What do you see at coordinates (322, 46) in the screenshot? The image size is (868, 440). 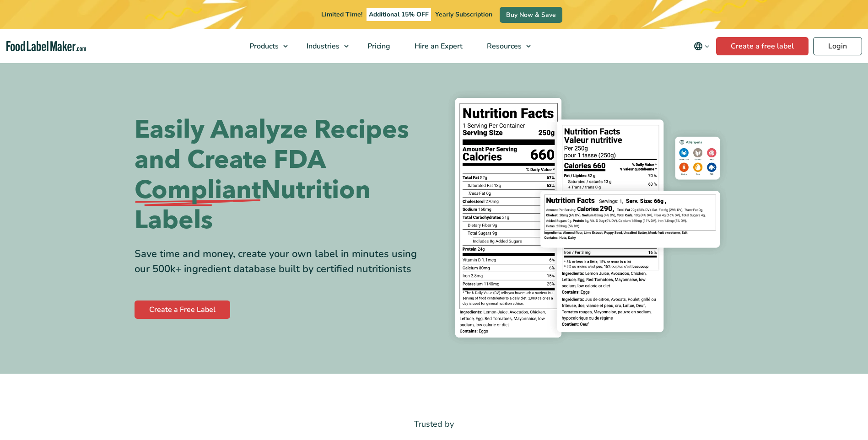 I see `span: Industries` at bounding box center [322, 46].